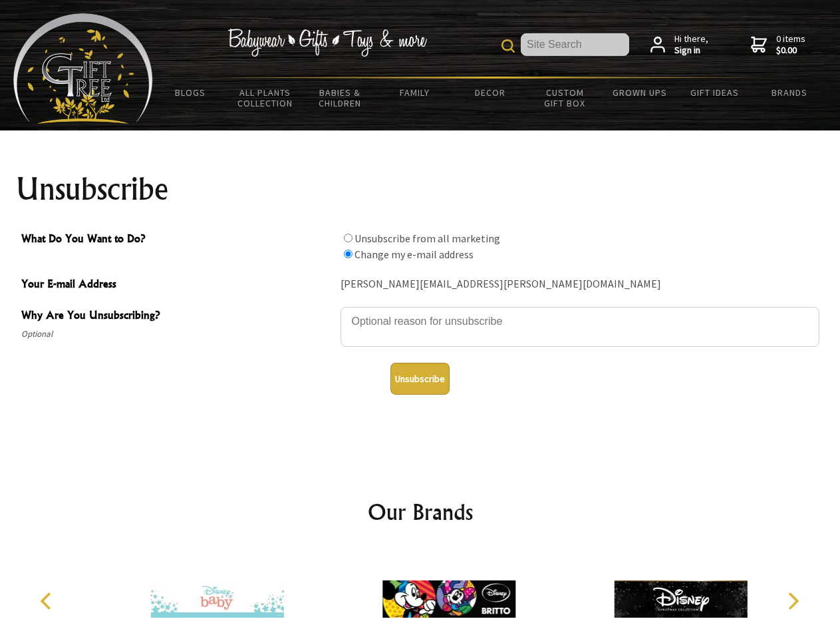 The width and height of the screenshot is (840, 639). What do you see at coordinates (414, 254) in the screenshot?
I see `label: Change my e-mail address` at bounding box center [414, 254].